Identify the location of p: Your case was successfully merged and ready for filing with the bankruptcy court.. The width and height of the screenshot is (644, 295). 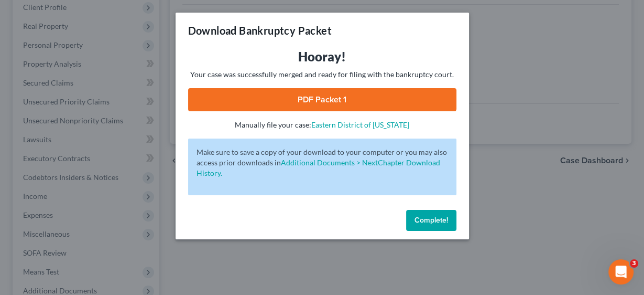
(322, 75).